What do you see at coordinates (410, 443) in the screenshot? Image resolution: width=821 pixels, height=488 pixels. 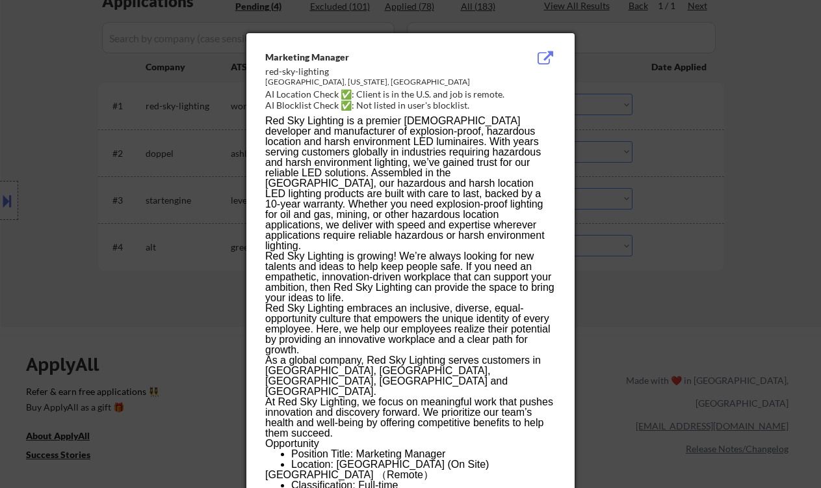 I see `h3: Opportunity` at bounding box center [410, 443].